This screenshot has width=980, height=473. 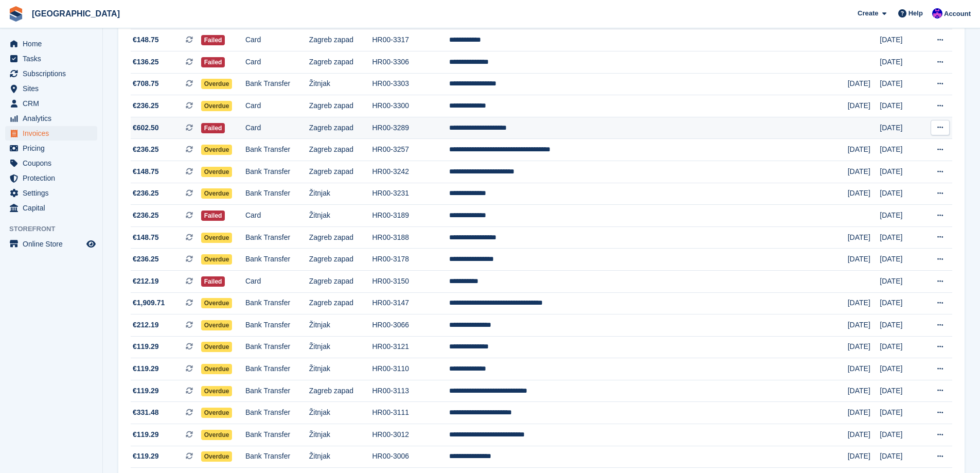 I want to click on span: Tasks, so click(x=53, y=59).